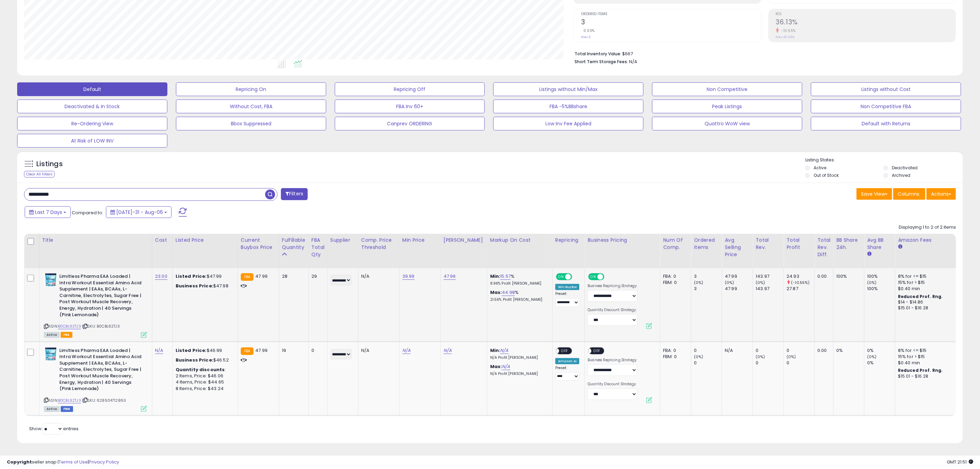 The image size is (980, 469). What do you see at coordinates (801, 283) in the screenshot?
I see `small: (-10.55%)` at bounding box center [801, 283].